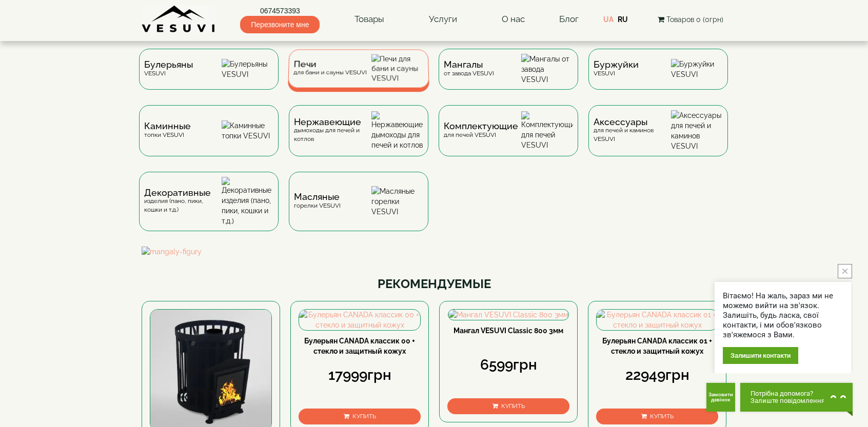 The width and height of the screenshot is (868, 427). Describe the element at coordinates (788, 394) in the screenshot. I see `span: Потрібна допомога?` at that location.